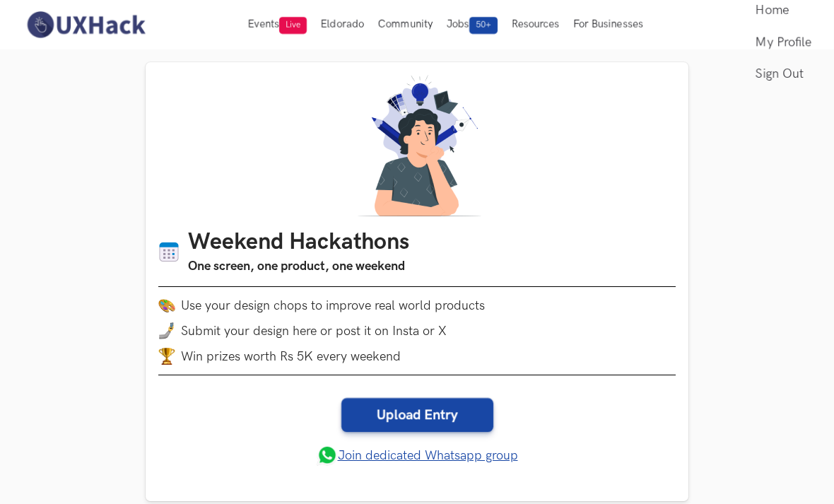 This screenshot has width=834, height=504. I want to click on img: Calendar icon, so click(169, 251).